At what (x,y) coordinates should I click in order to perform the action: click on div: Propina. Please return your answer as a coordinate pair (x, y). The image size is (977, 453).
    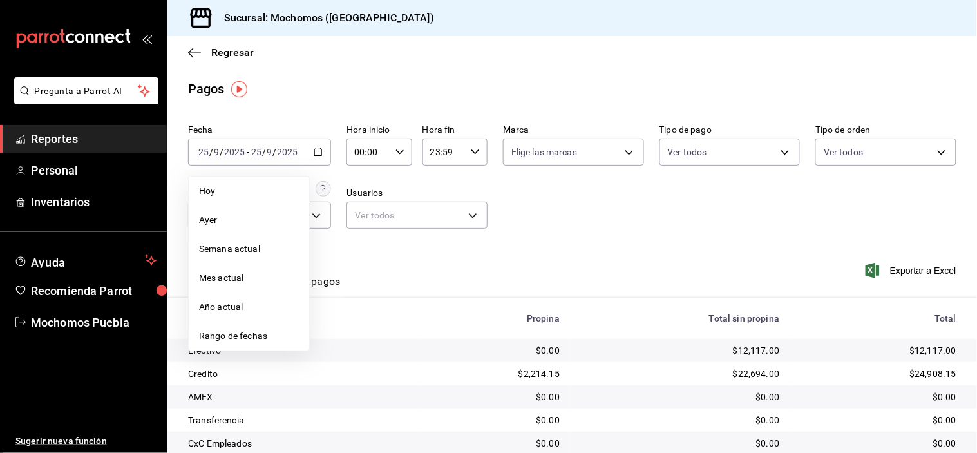
    Looking at the image, I should click on (495, 318).